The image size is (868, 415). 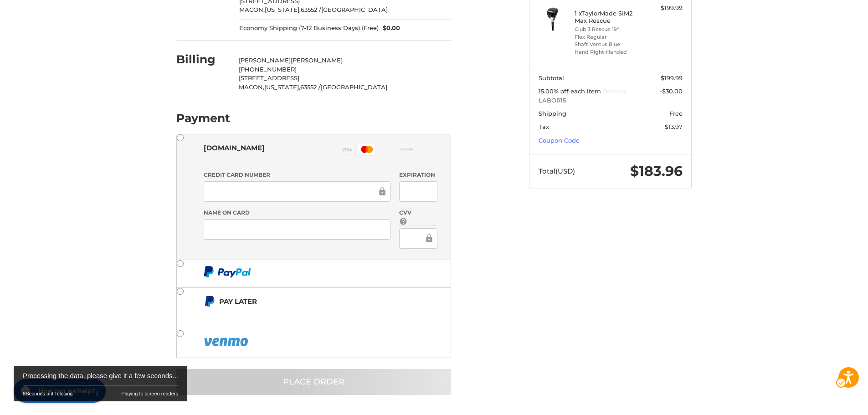 What do you see at coordinates (309, 28) in the screenshot?
I see `span: Economy Shipping (7-12 Business Days) (Free)` at bounding box center [309, 28].